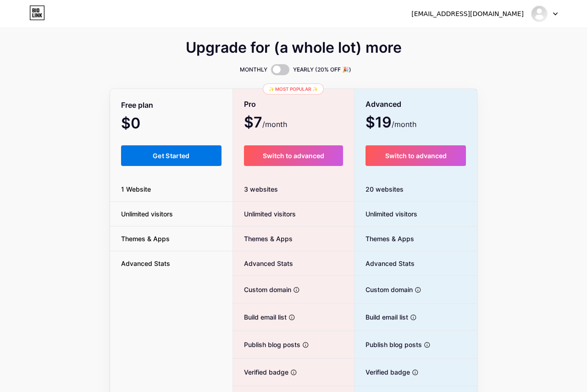 The height and width of the screenshot is (392, 587). Describe the element at coordinates (294, 48) in the screenshot. I see `span: Upgrade for (a whole lot) more` at that location.